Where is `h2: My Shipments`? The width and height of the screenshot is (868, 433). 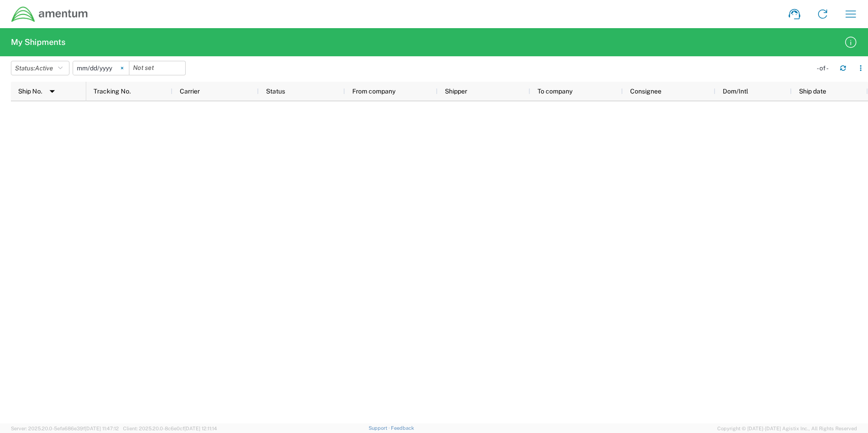
h2: My Shipments is located at coordinates (38, 42).